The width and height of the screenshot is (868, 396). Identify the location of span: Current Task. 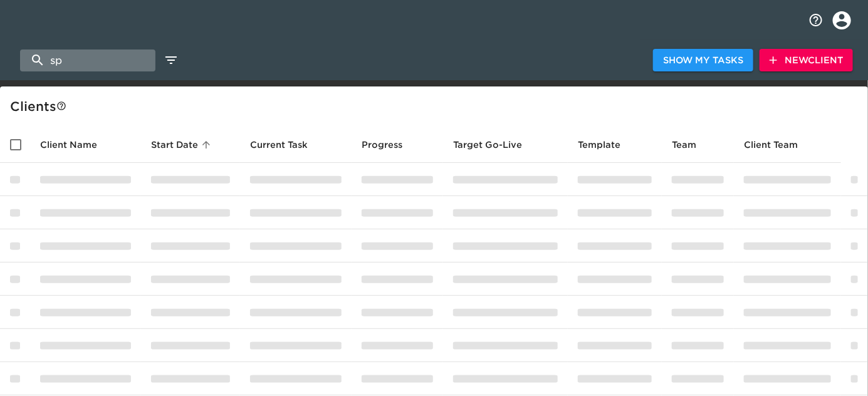
(287, 145).